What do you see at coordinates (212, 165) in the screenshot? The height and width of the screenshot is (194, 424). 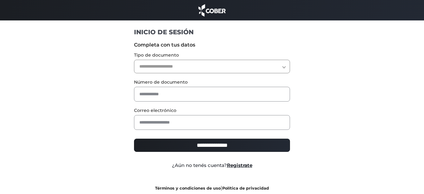 I see `div: ¿Aún no tenés cuenta?` at bounding box center [212, 165].